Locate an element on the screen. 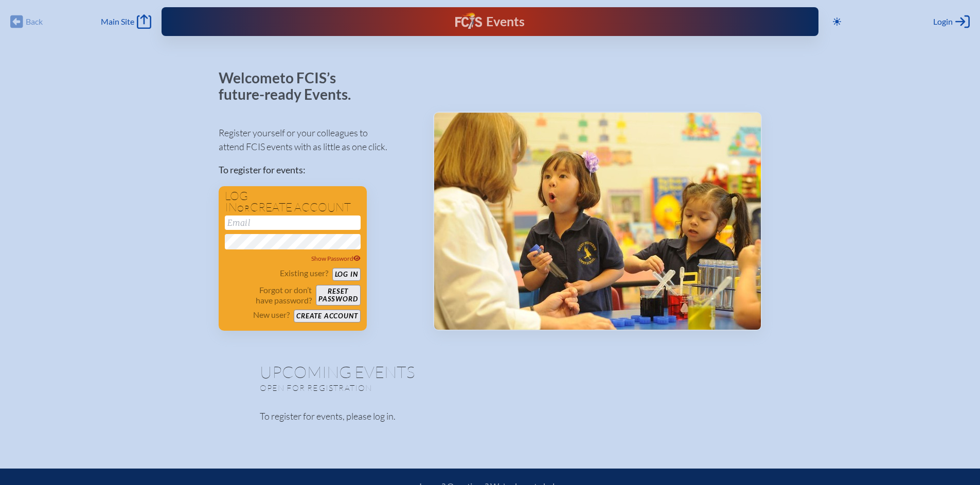 The height and width of the screenshot is (485, 980). a: Main Site is located at coordinates (126, 22).